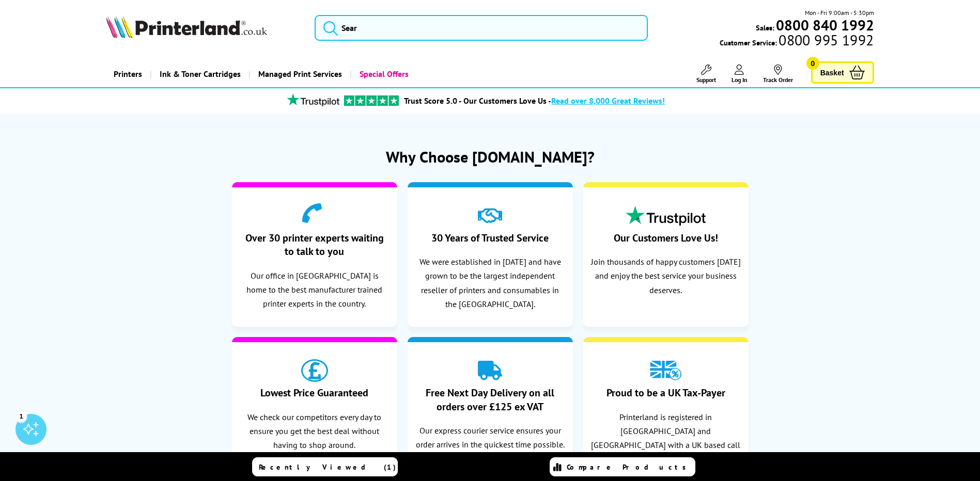 The height and width of the screenshot is (481, 980). Describe the element at coordinates (797, 41) in the screenshot. I see `span: Customer Service:` at that location.